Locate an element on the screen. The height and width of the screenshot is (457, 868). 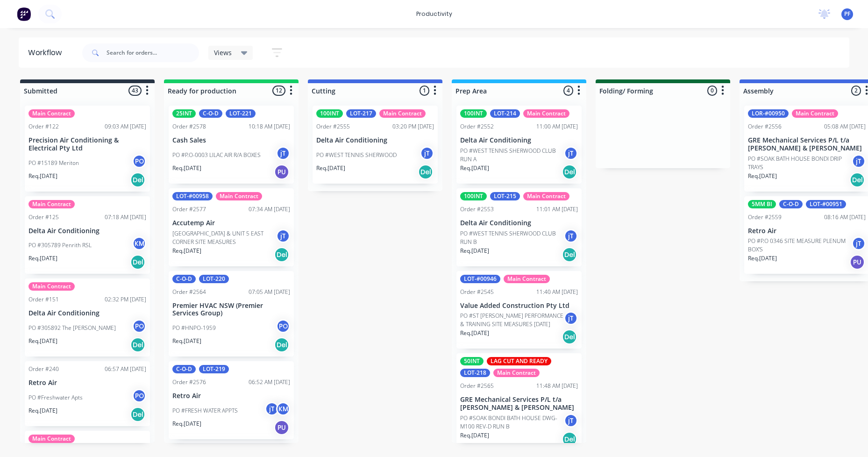
p: PO #15189 Meriton is located at coordinates (54, 163).